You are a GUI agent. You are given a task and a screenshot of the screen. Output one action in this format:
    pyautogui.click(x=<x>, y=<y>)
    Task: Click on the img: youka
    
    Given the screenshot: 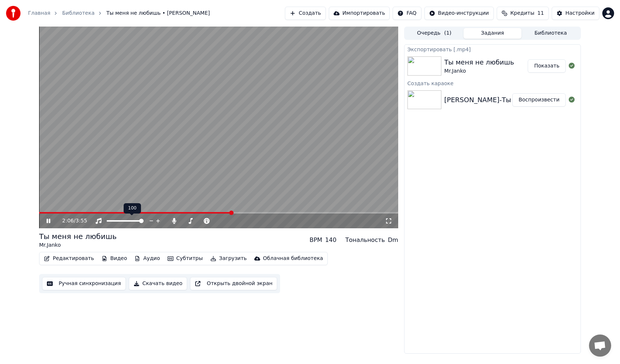 What is the action you would take?
    pyautogui.click(x=13, y=13)
    